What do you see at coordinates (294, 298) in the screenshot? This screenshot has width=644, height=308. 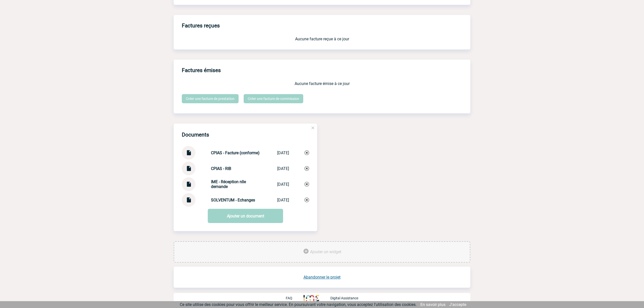 I see `a: FAQ` at bounding box center [294, 298].